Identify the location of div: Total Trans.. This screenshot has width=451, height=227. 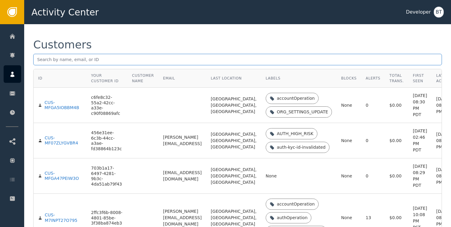
(397, 78).